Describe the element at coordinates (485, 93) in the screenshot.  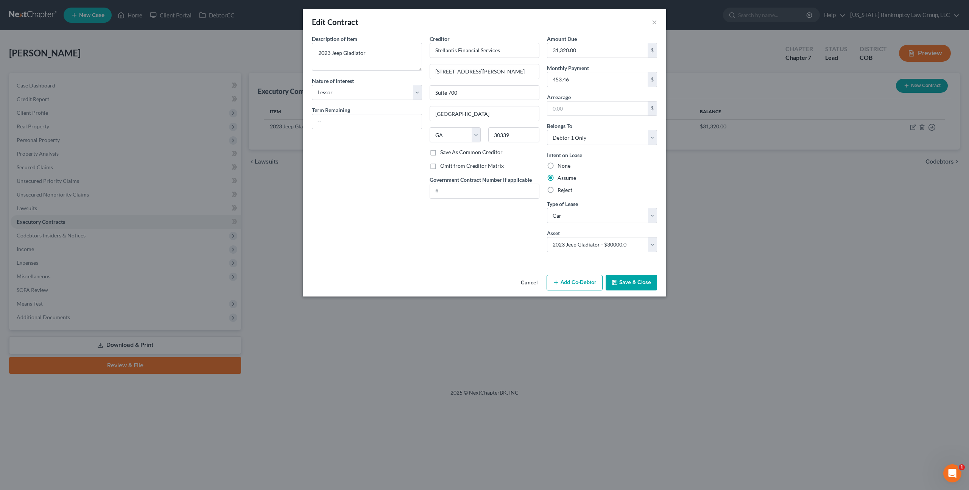
I see `input: Apt, Suite, etc...` at that location.